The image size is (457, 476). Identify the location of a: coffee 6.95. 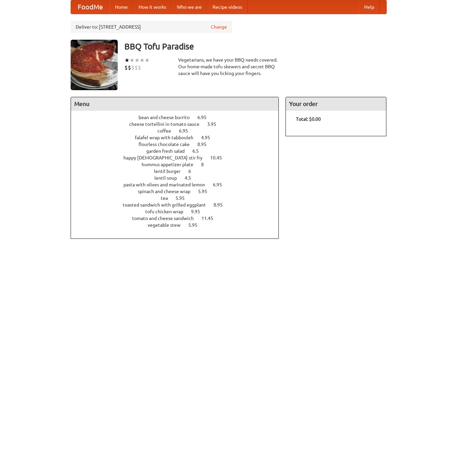
(179, 131).